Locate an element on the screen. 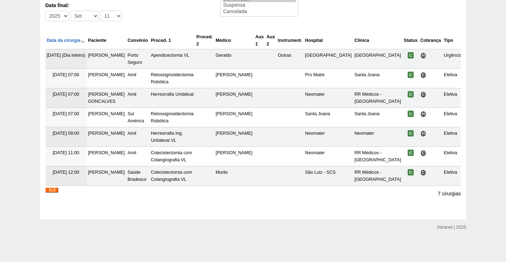  p: 7 cirurgias is located at coordinates (449, 194).